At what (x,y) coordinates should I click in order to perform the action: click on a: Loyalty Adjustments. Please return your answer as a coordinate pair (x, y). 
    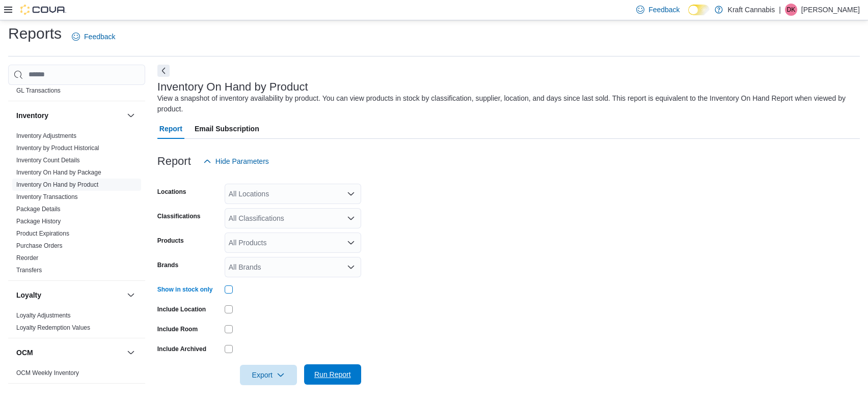
    Looking at the image, I should click on (43, 316).